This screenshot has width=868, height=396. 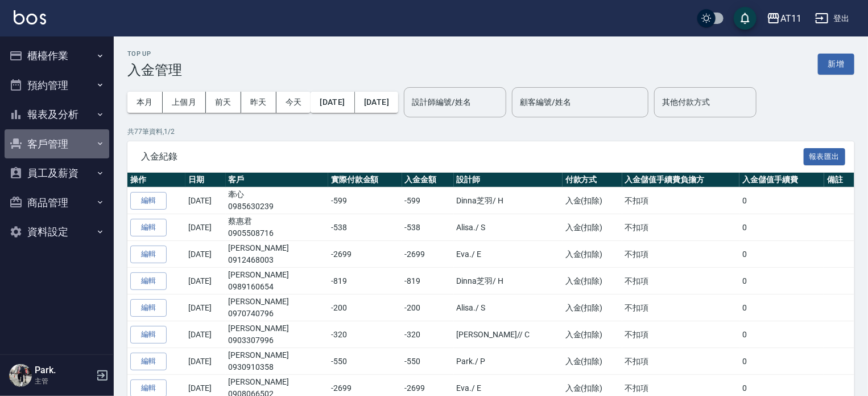 I want to click on th: 入金金額, so click(x=428, y=180).